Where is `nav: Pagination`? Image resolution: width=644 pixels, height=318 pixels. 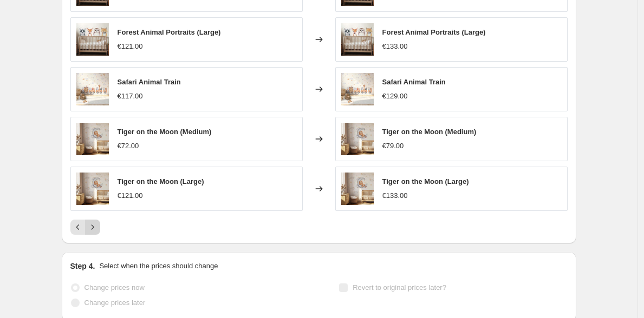 nav: Pagination is located at coordinates (85, 227).